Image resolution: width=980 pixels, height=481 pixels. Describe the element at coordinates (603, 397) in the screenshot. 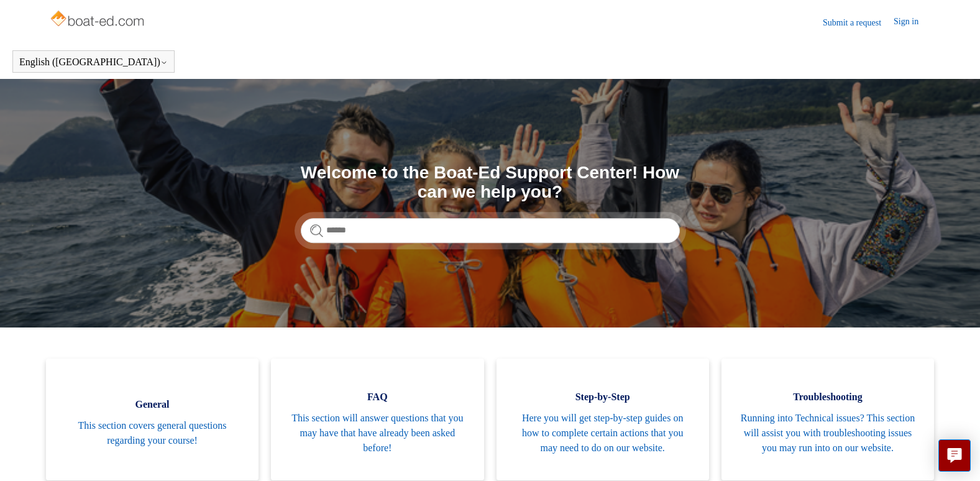

I see `span: Step-by-Step` at that location.